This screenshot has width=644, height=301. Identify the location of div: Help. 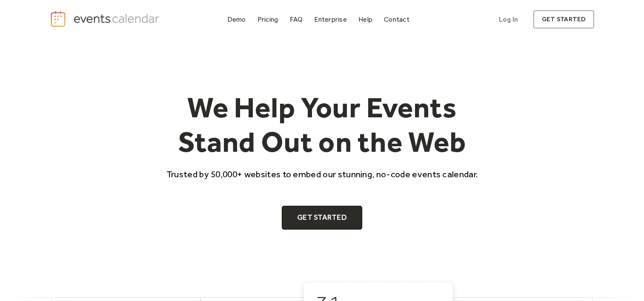
(365, 19).